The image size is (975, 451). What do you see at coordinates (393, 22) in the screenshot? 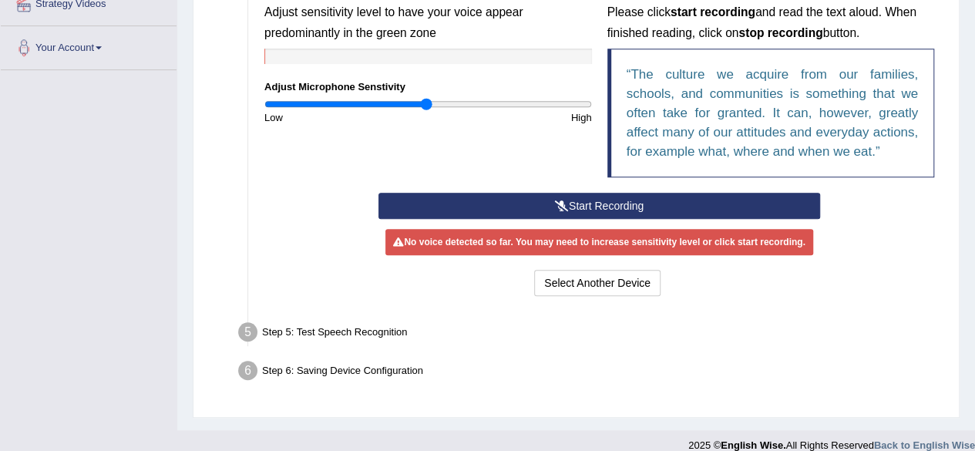
I see `small: Adjust sensitivity level to have your voice appear predominantly in the green zone` at bounding box center [393, 22].